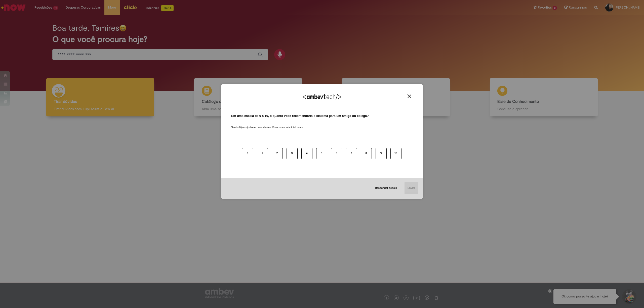 Image resolution: width=644 pixels, height=308 pixels. Describe the element at coordinates (322, 97) in the screenshot. I see `img: Logo Ambevtech` at that location.